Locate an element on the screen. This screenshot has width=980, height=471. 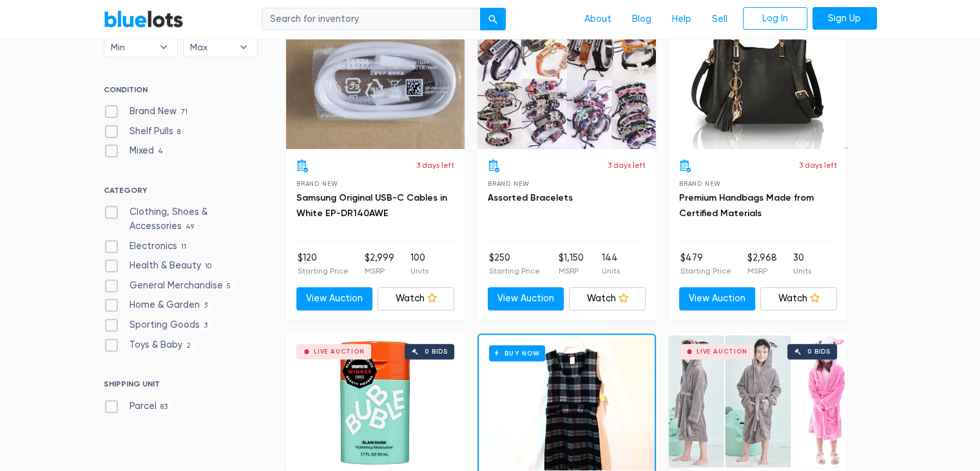
li: 144 is located at coordinates (611, 264).